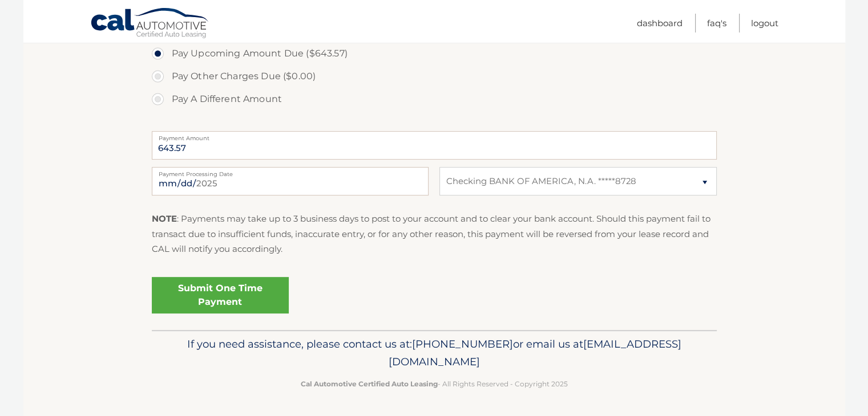 The image size is (868, 416). What do you see at coordinates (434, 77) in the screenshot?
I see `label: Pay Other Charges Due ($0.00)` at bounding box center [434, 77].